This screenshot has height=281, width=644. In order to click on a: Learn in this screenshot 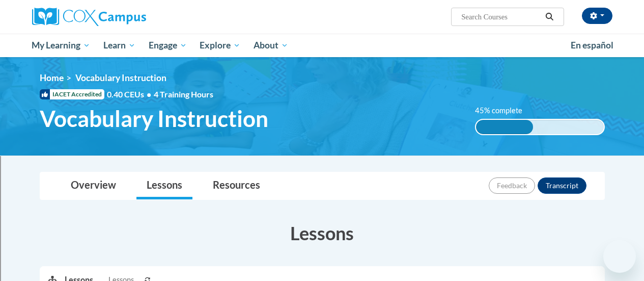, I will do `click(119, 45)`.